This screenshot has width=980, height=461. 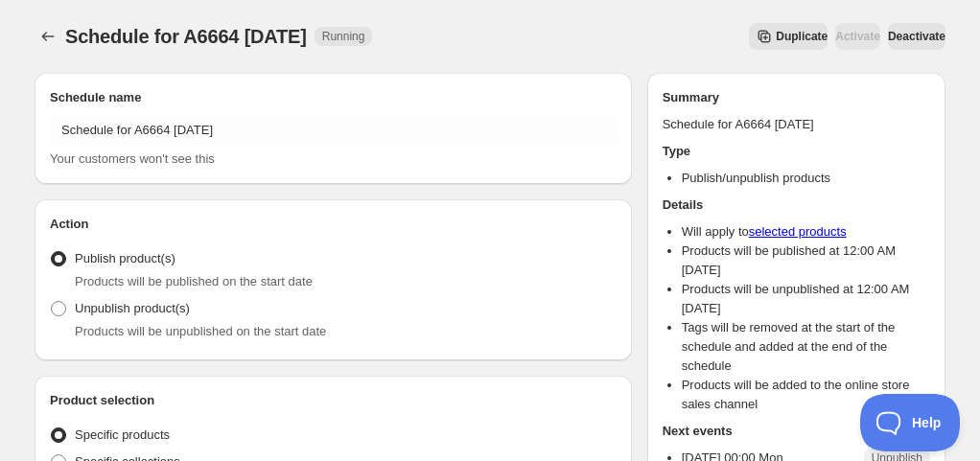 I want to click on span: Running, so click(x=343, y=36).